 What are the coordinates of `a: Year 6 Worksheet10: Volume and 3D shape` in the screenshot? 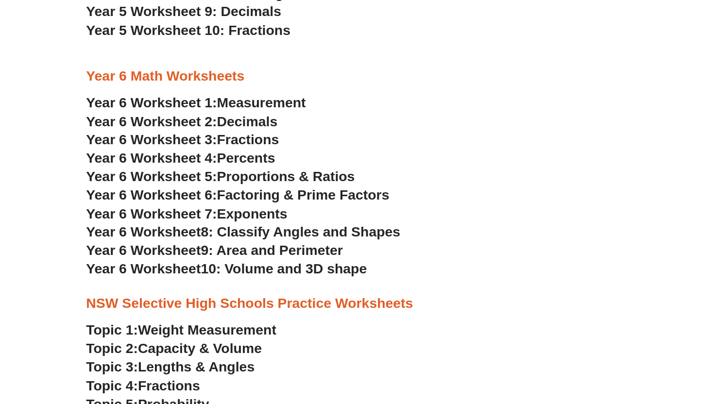 It's located at (213, 246).